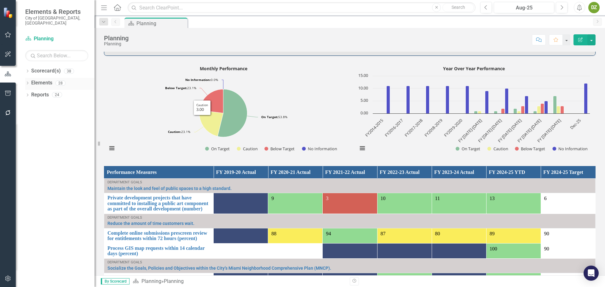 This screenshot has height=287, width=605. Describe the element at coordinates (487, 102) in the screenshot. I see `path: FY 2020-2021, 9. No Information.` at that location.